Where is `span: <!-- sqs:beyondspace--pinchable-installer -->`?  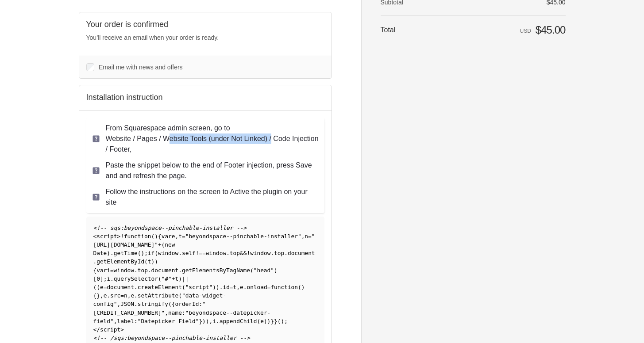 span: <!-- sqs:beyondspace--pinchable-installer --> is located at coordinates (170, 228).